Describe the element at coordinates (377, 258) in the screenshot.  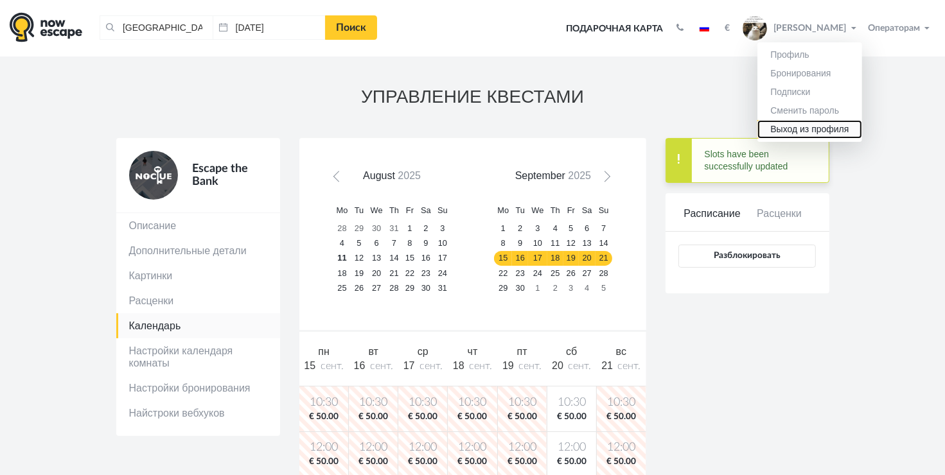
I see `a: 13` at that location.